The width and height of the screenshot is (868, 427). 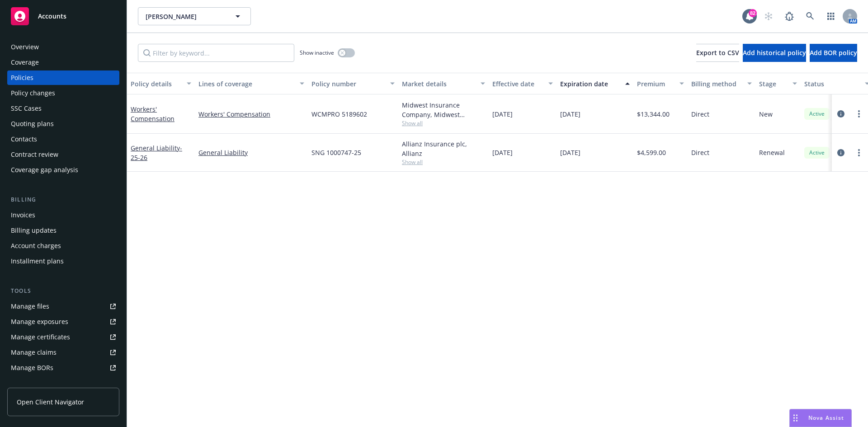 I want to click on span: Renewal, so click(x=772, y=152).